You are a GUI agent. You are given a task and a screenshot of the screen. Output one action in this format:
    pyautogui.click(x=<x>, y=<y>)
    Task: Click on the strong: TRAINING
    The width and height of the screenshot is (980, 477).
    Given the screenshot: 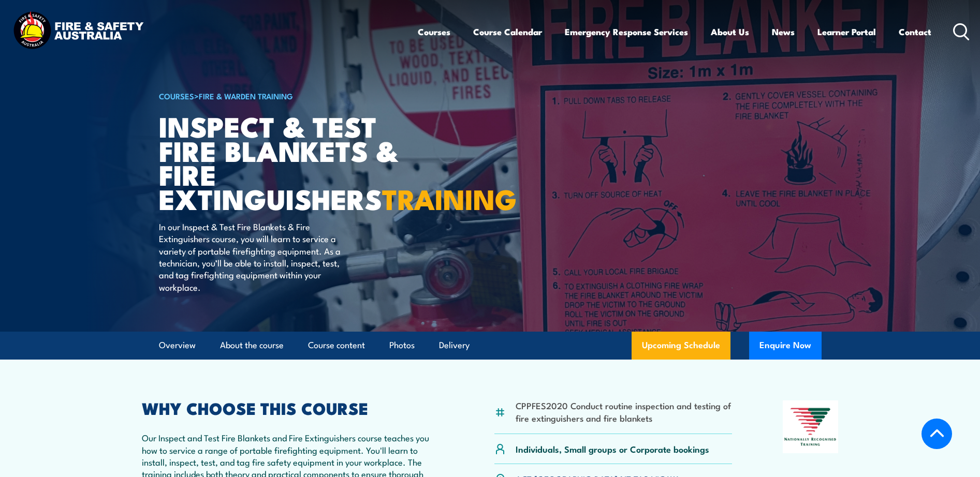 What is the action you would take?
    pyautogui.click(x=449, y=197)
    